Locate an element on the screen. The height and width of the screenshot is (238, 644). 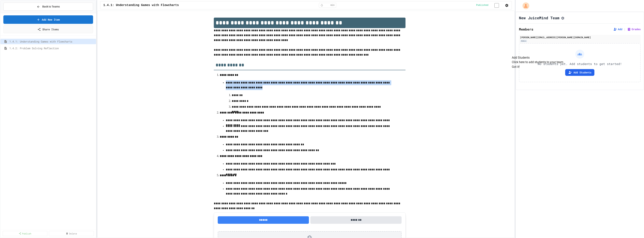
span: Published is located at coordinates (482, 5).